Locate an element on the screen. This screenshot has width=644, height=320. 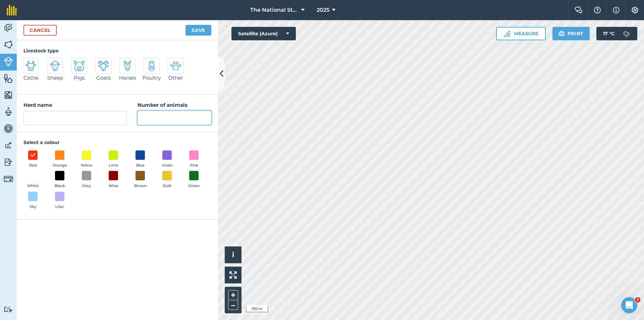
span: Other is located at coordinates (176, 78).